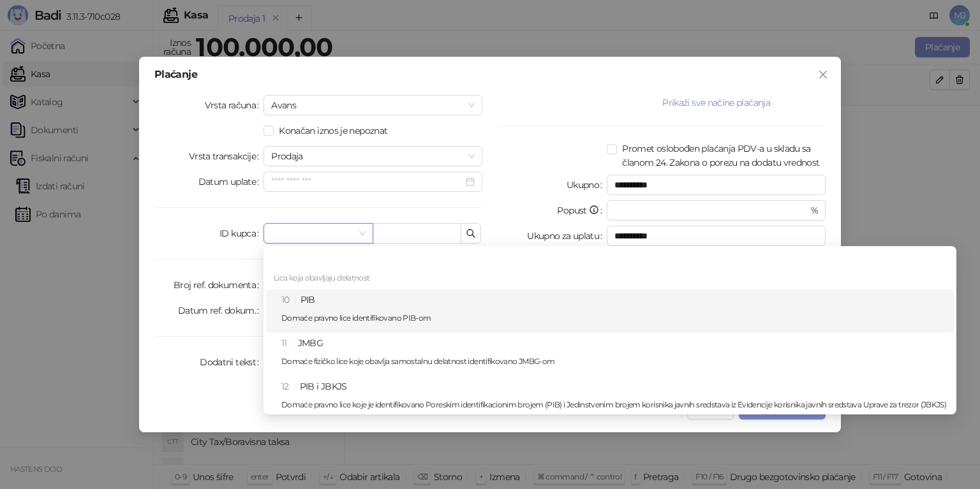 The width and height of the screenshot is (980, 489). Describe the element at coordinates (242, 234) in the screenshot. I see `label: ID kupca` at that location.